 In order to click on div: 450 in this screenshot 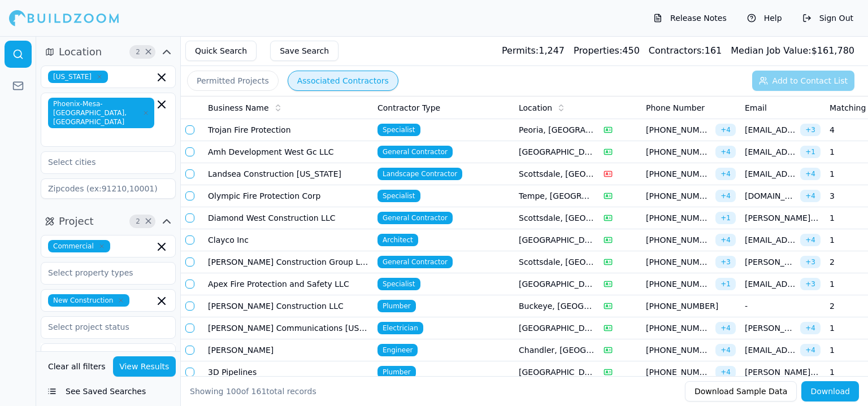, I will do `click(606, 51)`.